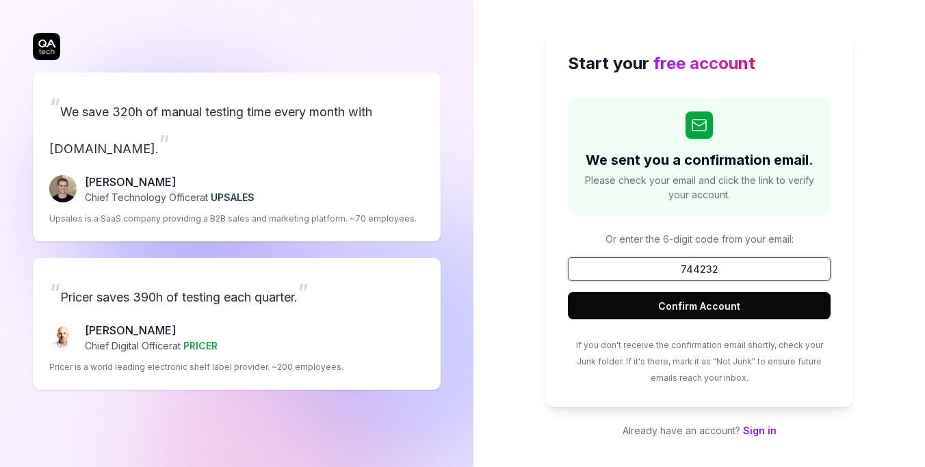 The height and width of the screenshot is (467, 925). I want to click on p: Chief Digital Officer at, so click(151, 345).